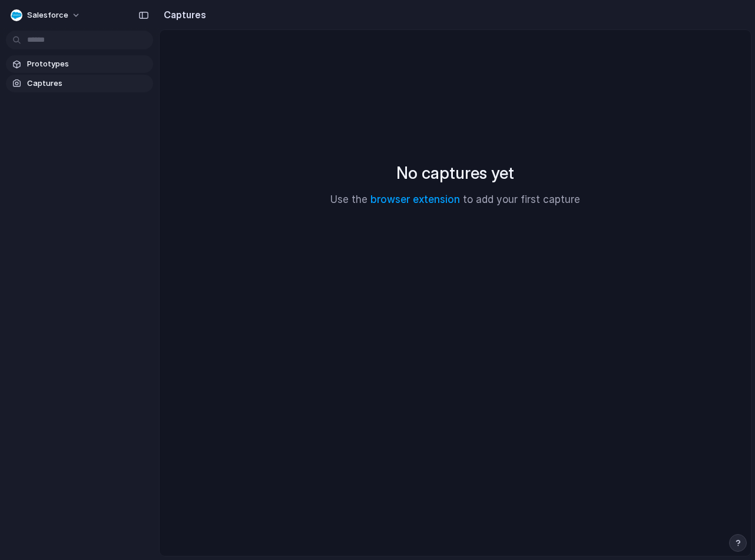  I want to click on a: Captures, so click(80, 83).